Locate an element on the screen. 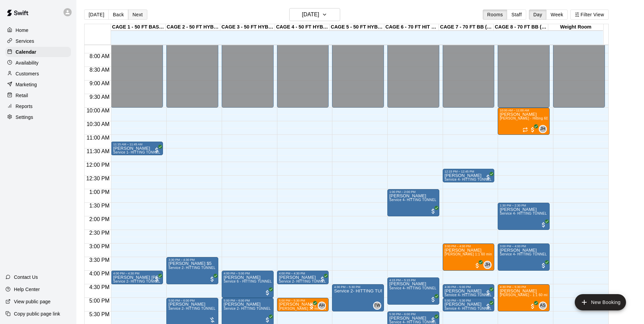 This screenshot has width=644, height=324. div: 3:30 PM – 4:30 PM: Tom owes $5 is located at coordinates (192, 271).